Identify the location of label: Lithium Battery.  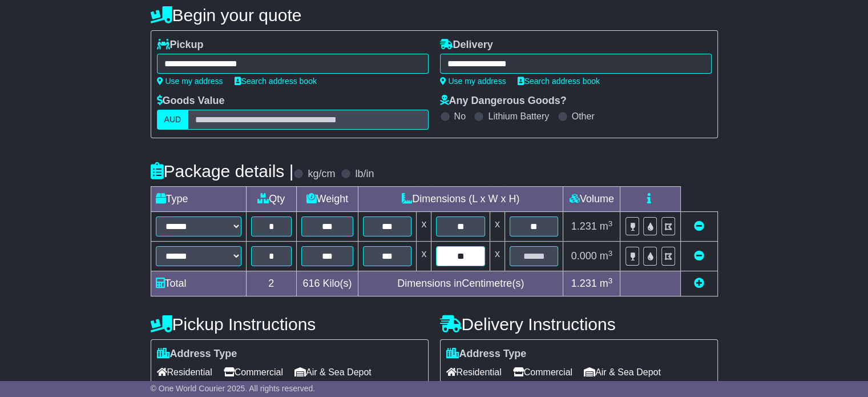
(518, 116).